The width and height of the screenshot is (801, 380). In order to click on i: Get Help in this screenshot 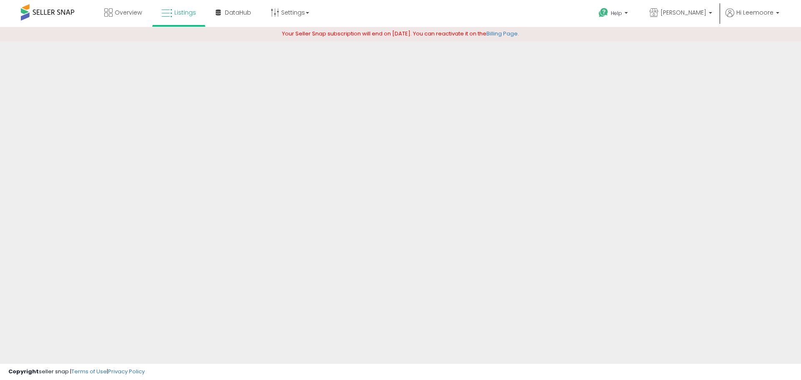, I will do `click(603, 13)`.